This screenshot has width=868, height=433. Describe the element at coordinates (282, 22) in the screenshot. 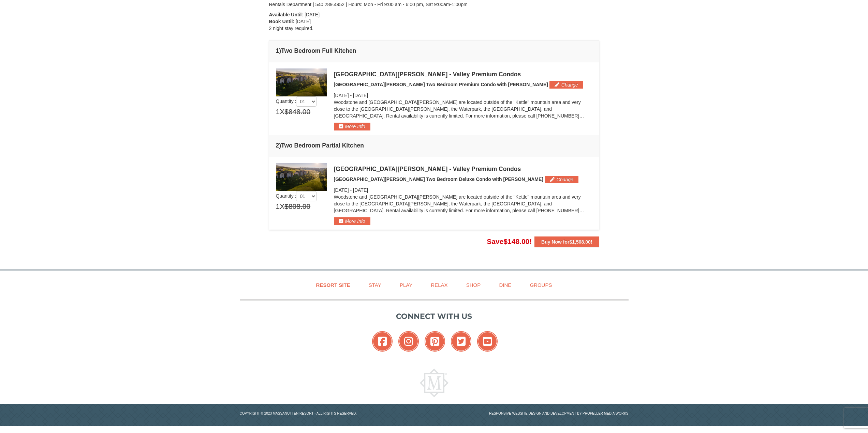

I see `strong: Book Until:` at that location.